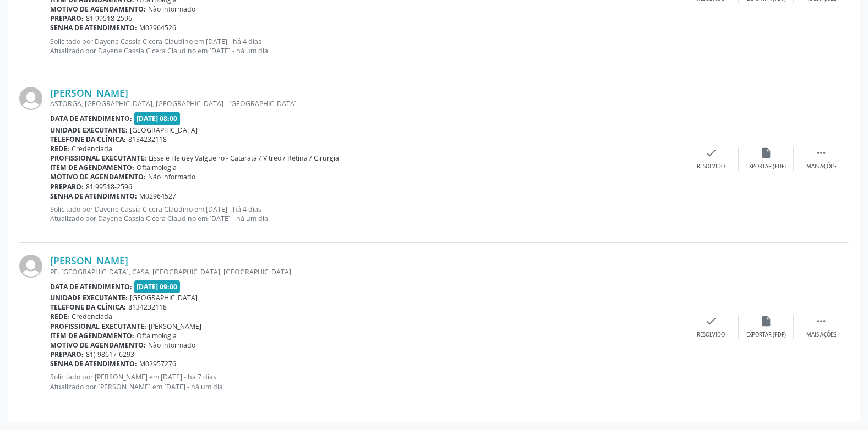 This screenshot has width=868, height=430. What do you see at coordinates (158, 196) in the screenshot?
I see `span: M02964527` at bounding box center [158, 196].